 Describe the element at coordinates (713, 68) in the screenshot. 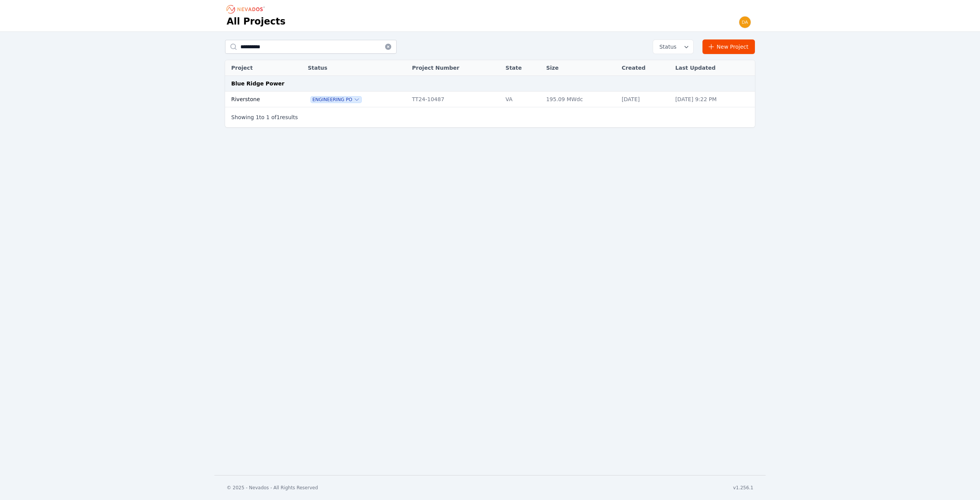

I see `th: Last Updated` at that location.